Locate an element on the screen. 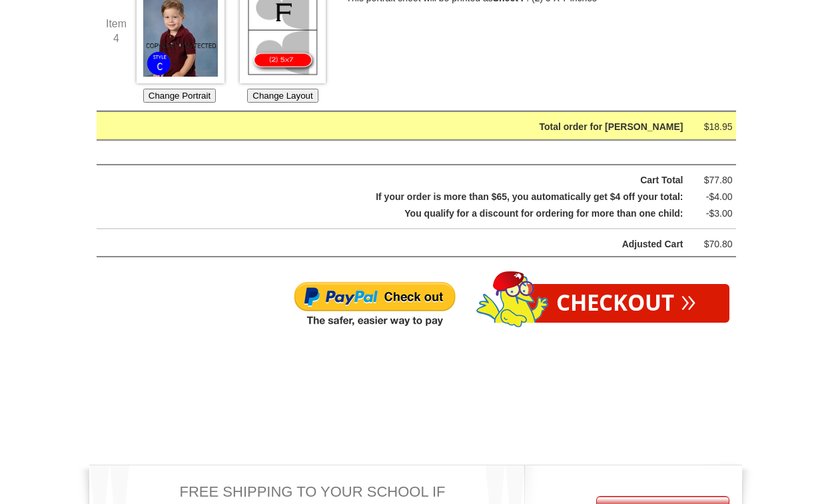 The image size is (832, 504). div: Adjusted Cart is located at coordinates (407, 244).